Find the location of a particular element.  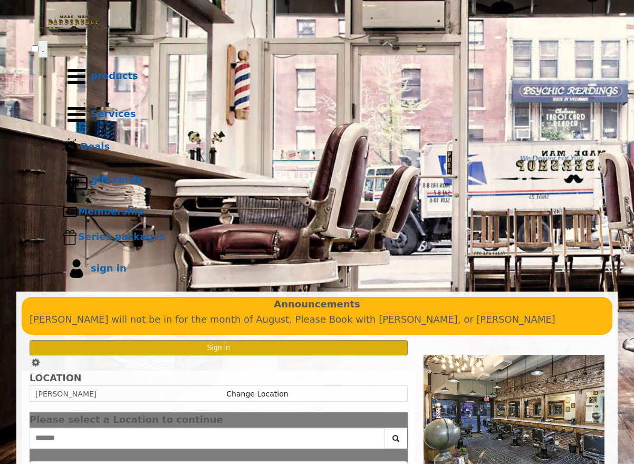

a: Productsproducts is located at coordinates (327, 76).